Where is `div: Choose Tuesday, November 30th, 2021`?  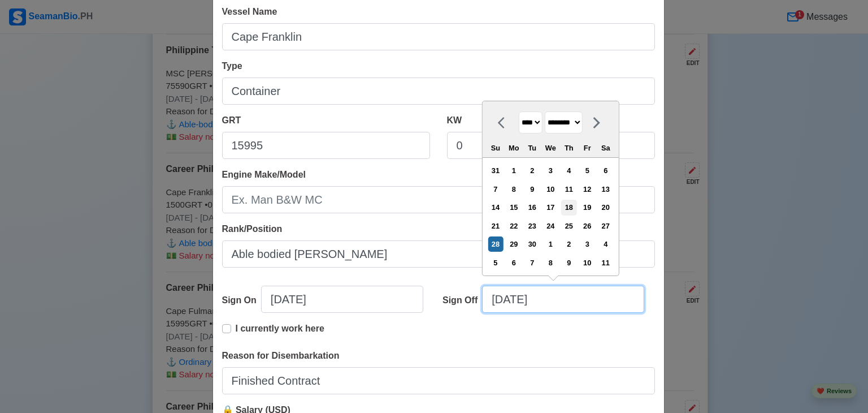 div: Choose Tuesday, November 30th, 2021 is located at coordinates (532, 244).